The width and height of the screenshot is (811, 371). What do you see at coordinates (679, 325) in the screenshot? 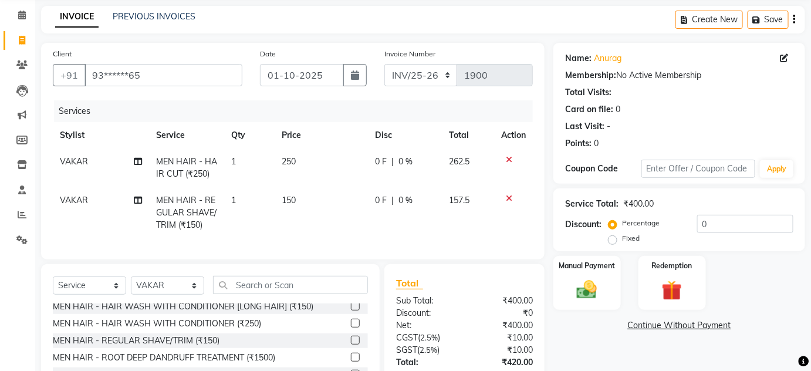
I see `a: Continue Without Payment` at bounding box center [679, 325].